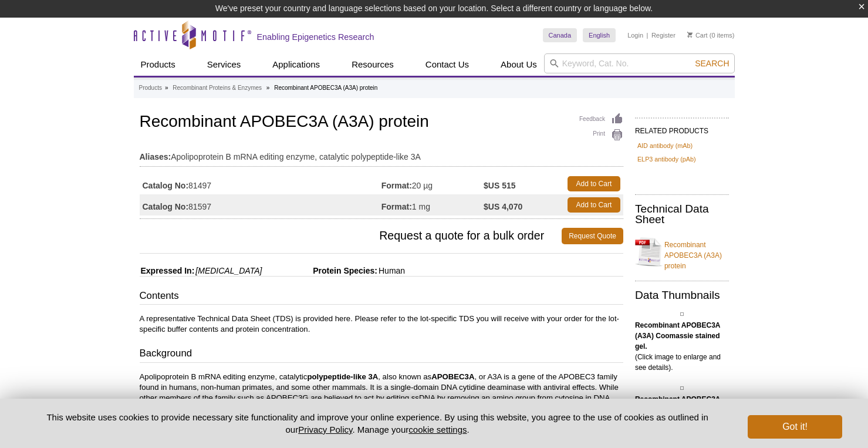  What do you see at coordinates (382, 355) in the screenshot?
I see `h3: Background` at bounding box center [382, 355].